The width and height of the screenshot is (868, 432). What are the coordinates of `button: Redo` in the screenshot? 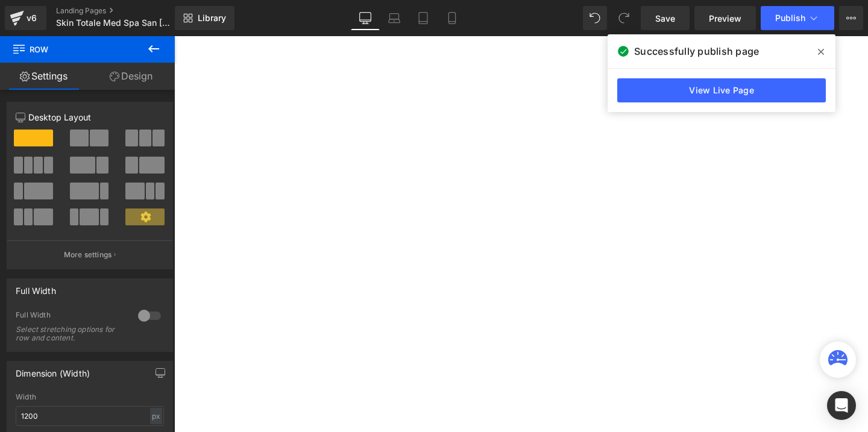 It's located at (623, 18).